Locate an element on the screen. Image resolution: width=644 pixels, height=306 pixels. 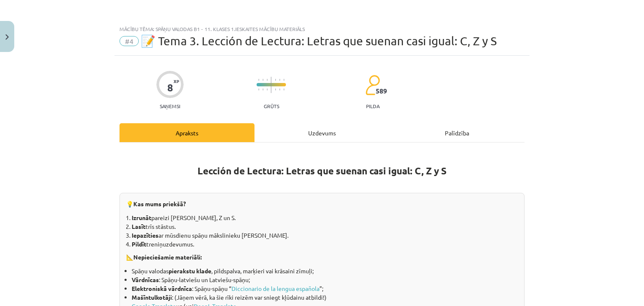
strong: Kas mums priekšā? is located at coordinates (159, 204).